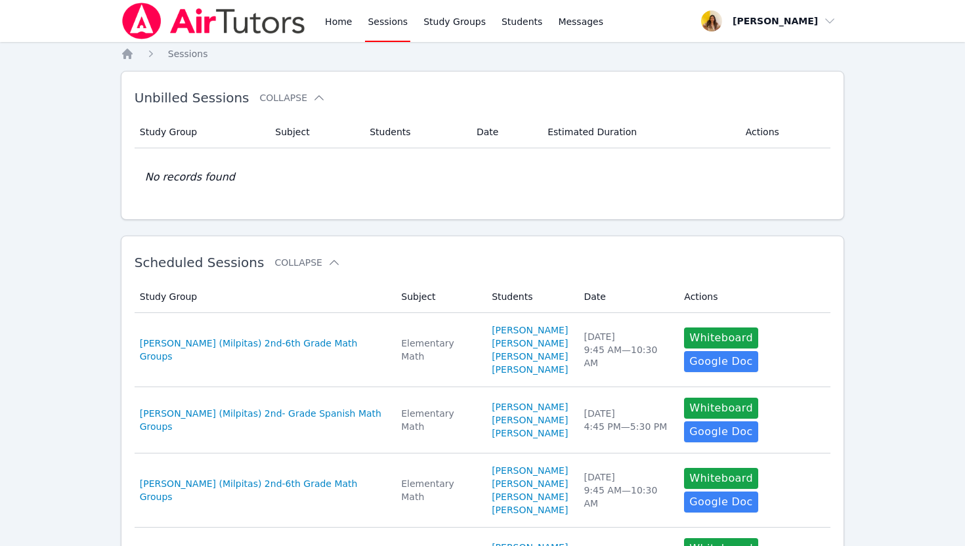  Describe the element at coordinates (483, 54) in the screenshot. I see `nav: Breadcrumb` at that location.